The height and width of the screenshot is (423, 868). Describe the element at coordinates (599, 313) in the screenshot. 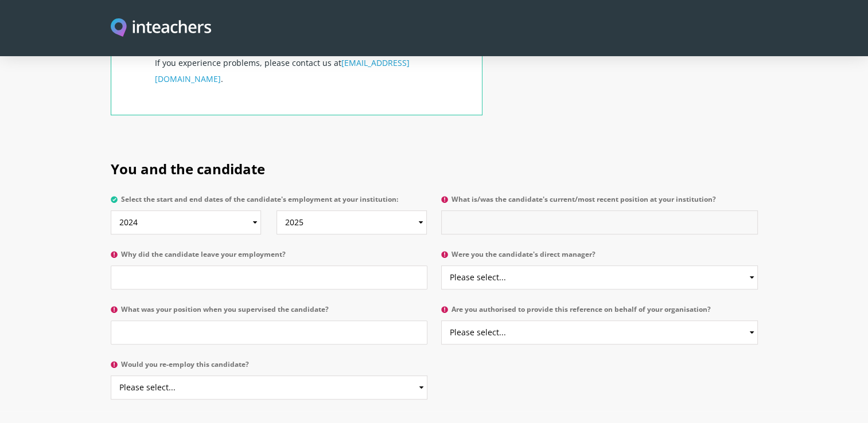

I see `label: Are you authorised to provide this reference on behalf of your organisation?` at that location.